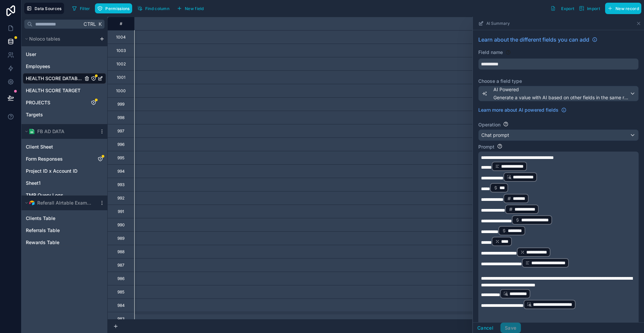 The height and width of the screenshot is (333, 644). Describe the element at coordinates (522, 110) in the screenshot. I see `a: Learn more about AI powered fields` at that location.